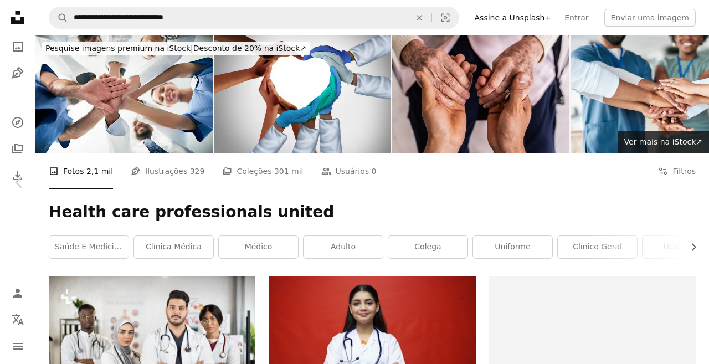 Image resolution: width=709 pixels, height=364 pixels. I want to click on span: 301 mil, so click(288, 171).